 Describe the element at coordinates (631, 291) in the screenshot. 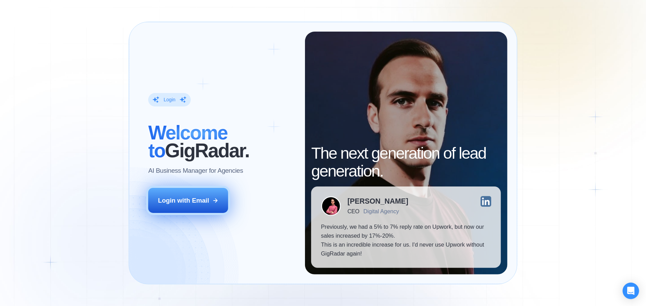

I see `div: Open Intercom Messenger` at that location.